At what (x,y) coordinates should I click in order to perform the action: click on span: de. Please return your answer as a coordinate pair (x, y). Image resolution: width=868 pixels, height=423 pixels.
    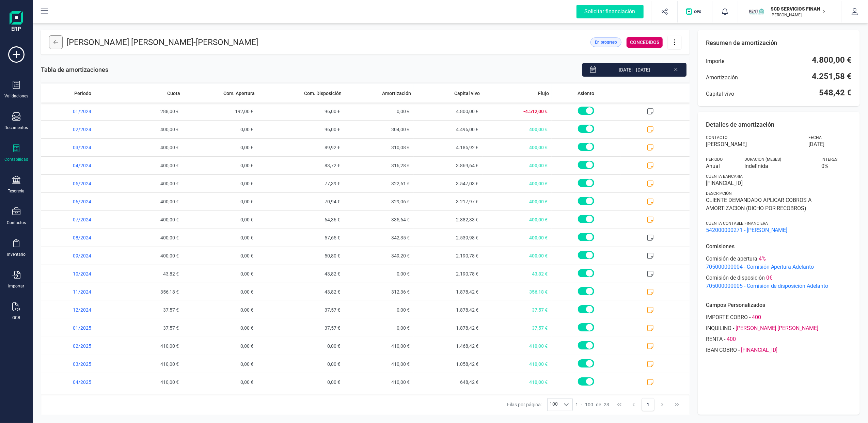
    Looking at the image, I should click on (598, 405).